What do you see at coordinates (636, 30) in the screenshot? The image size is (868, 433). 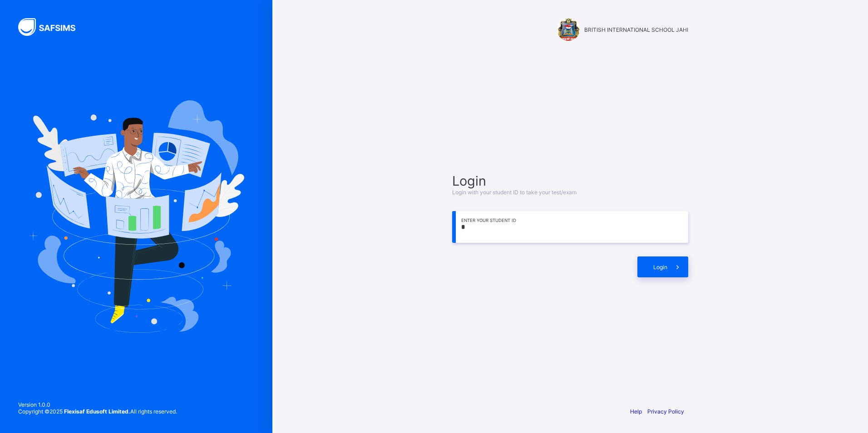 I see `span: BRITISH INTERNATIONAL SCHOOL JAHI` at bounding box center [636, 30].